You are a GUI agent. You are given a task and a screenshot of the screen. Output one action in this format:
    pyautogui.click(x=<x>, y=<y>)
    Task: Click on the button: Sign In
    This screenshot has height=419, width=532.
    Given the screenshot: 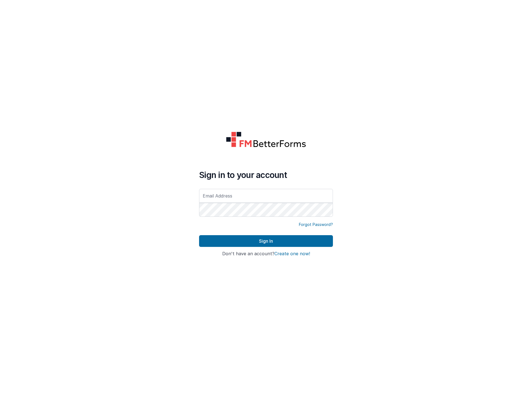 What is the action you would take?
    pyautogui.click(x=266, y=241)
    